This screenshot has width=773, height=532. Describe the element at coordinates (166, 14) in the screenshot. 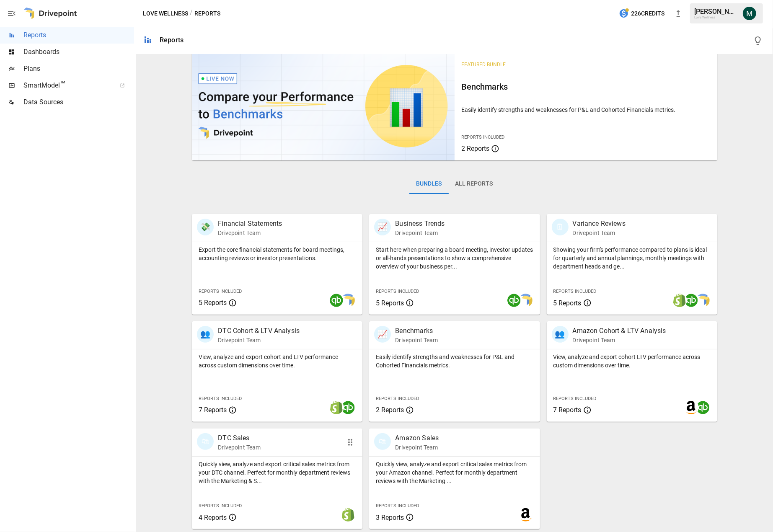

I see `button: Love Wellness` at that location.